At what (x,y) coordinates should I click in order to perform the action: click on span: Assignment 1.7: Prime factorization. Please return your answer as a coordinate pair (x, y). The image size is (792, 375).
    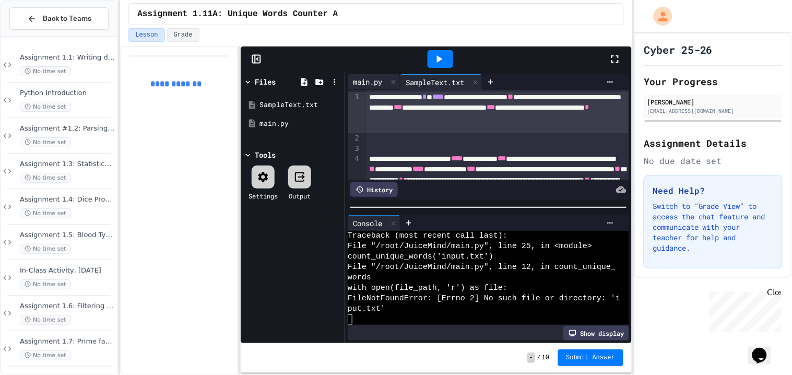
    Looking at the image, I should click on (67, 341).